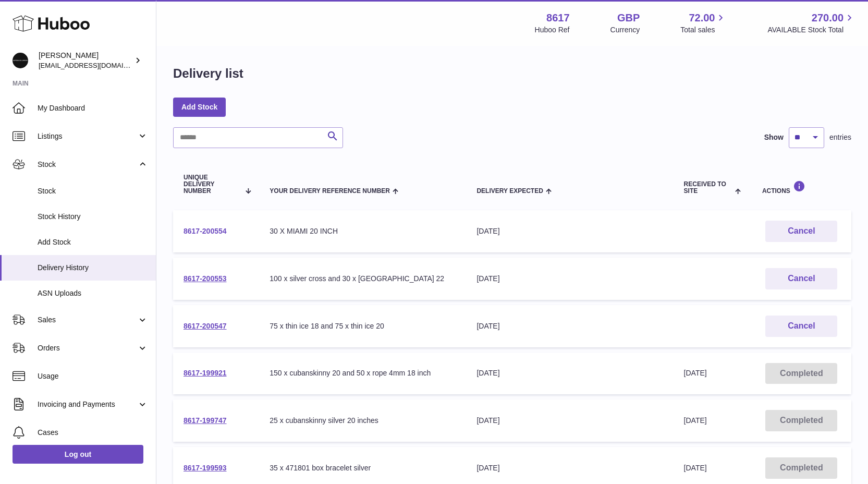  I want to click on a: 8617-200547, so click(205, 326).